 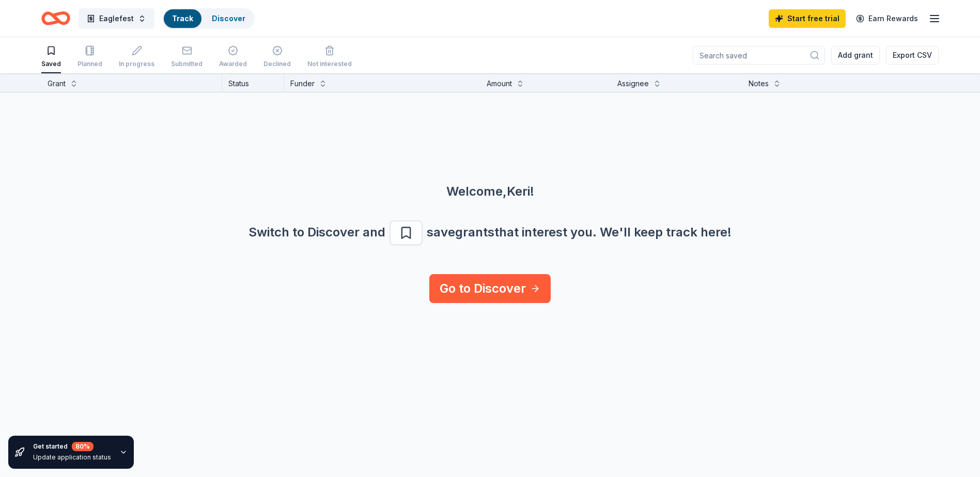 I want to click on div: Funder, so click(x=302, y=84).